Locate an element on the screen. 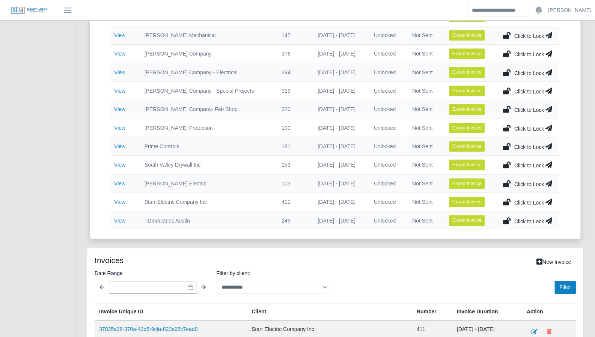 The height and width of the screenshot is (337, 595). h4: Invoices is located at coordinates (192, 260).